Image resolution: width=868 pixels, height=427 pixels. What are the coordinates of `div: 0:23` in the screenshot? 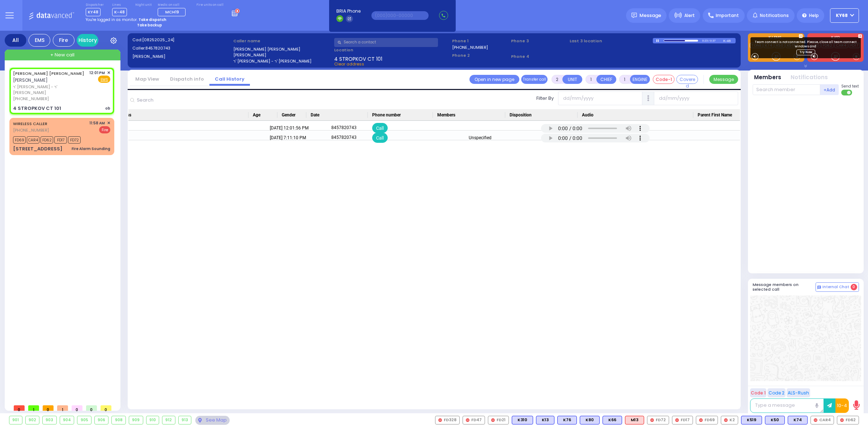 It's located at (705, 41).